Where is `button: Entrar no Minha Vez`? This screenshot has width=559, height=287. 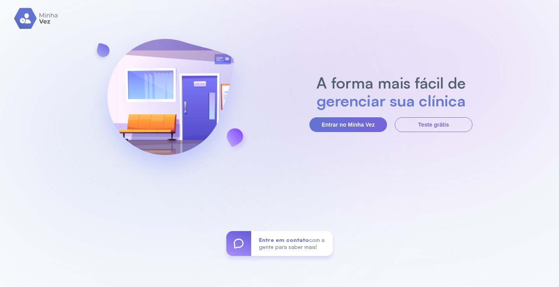 button: Entrar no Minha Vez is located at coordinates (348, 125).